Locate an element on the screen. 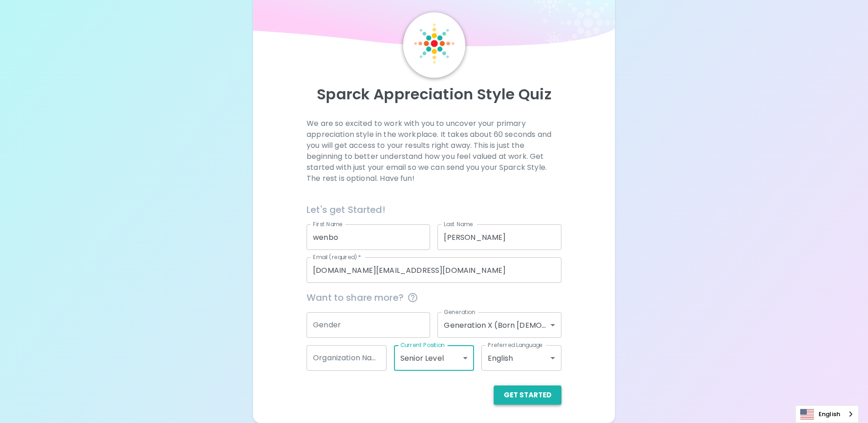  p: Sparck Appreciation Style Quiz is located at coordinates (434, 94).